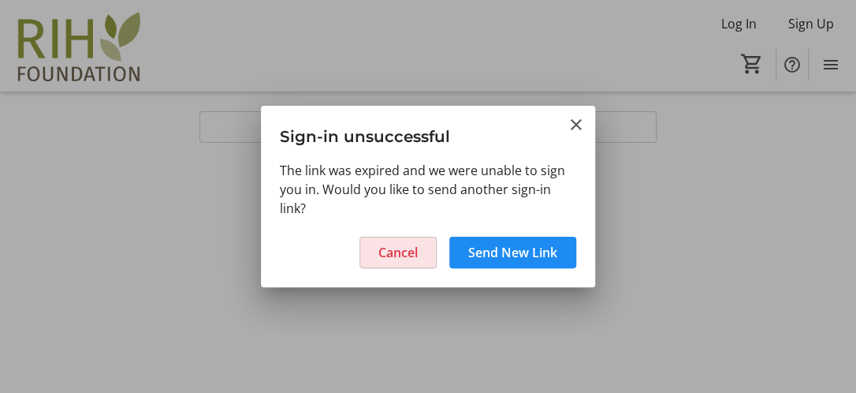 This screenshot has width=856, height=393. What do you see at coordinates (576, 125) in the screenshot?
I see `button: Close` at bounding box center [576, 125].